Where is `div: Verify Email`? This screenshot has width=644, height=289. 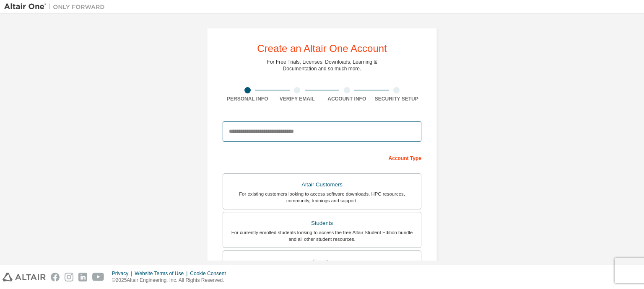
div: Verify Email is located at coordinates (297, 99).